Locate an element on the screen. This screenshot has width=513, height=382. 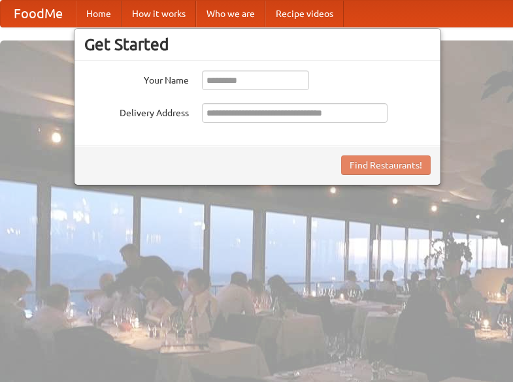
label: Delivery Address is located at coordinates (136, 111).